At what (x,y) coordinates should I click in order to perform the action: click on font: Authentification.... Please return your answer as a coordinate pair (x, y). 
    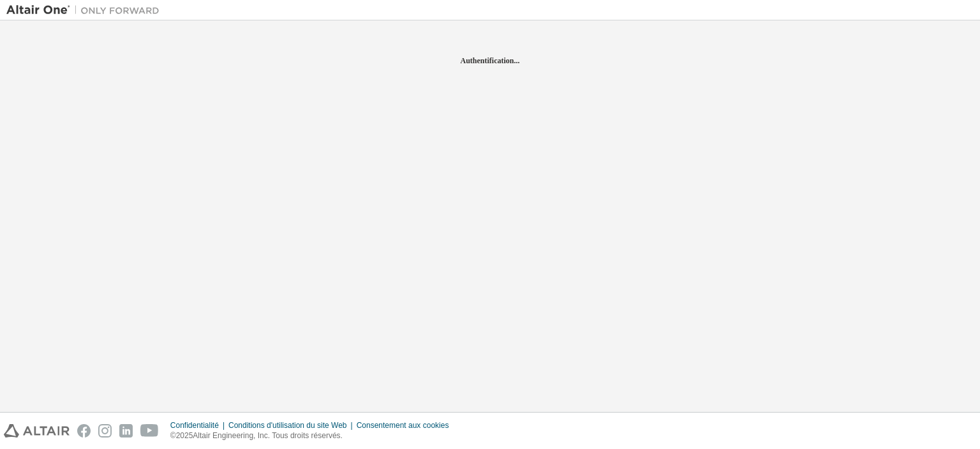
    Looking at the image, I should click on (490, 61).